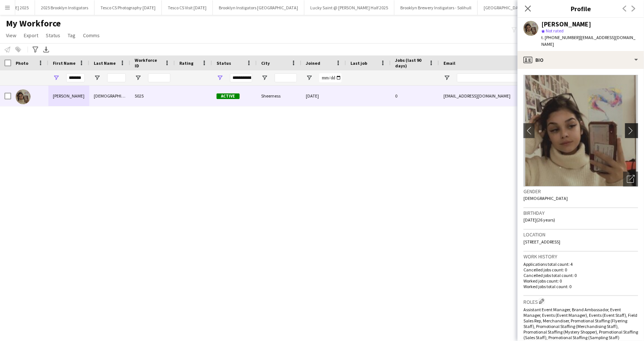 The height and width of the screenshot is (341, 644). What do you see at coordinates (22, 63) in the screenshot?
I see `span: Photo` at bounding box center [22, 63].